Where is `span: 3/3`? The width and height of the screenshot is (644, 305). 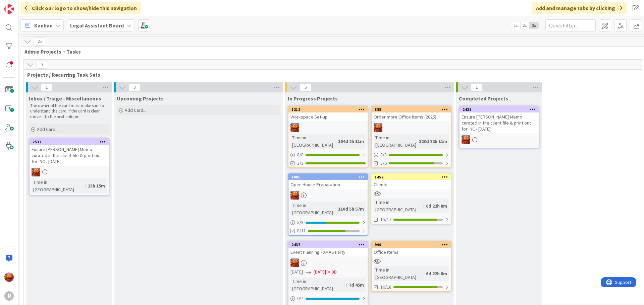
span: 3/3 is located at coordinates (301, 163).